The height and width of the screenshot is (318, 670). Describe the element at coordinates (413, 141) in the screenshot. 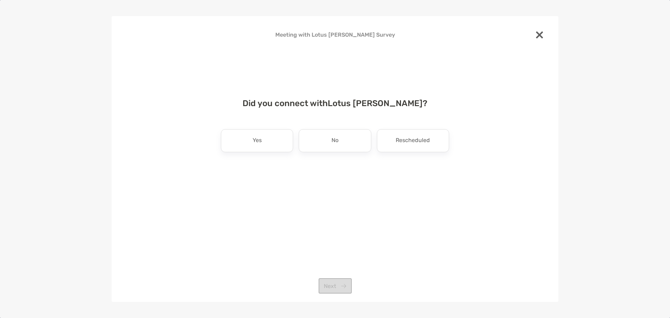

I see `p: Rescheduled` at that location.